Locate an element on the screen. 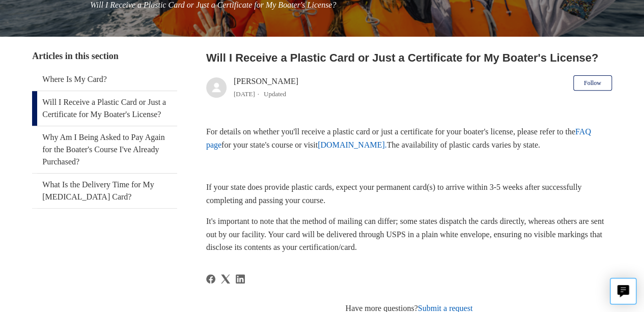 This screenshot has width=644, height=312. a: X Corp is located at coordinates (226, 279).